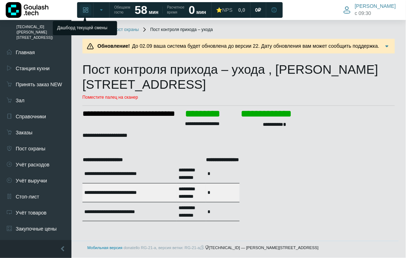  I want to click on span: Обещаем гостю, so click(122, 10).